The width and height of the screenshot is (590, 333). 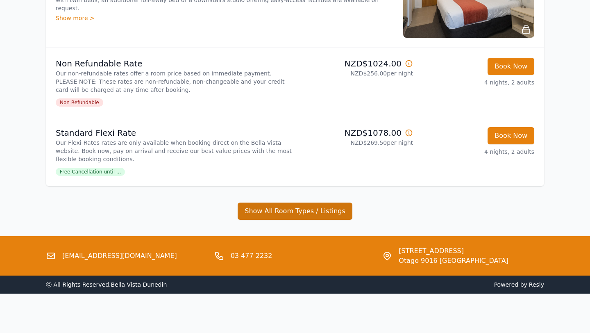 What do you see at coordinates (421, 284) in the screenshot?
I see `span: Powered by` at bounding box center [421, 284].